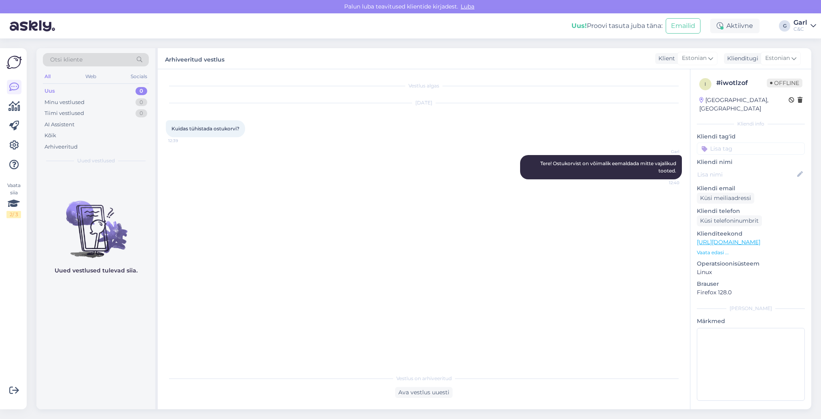 The height and width of the screenshot is (419, 821). Describe the element at coordinates (617, 26) in the screenshot. I see `div: Proovi tasuta juba täna:` at that location.